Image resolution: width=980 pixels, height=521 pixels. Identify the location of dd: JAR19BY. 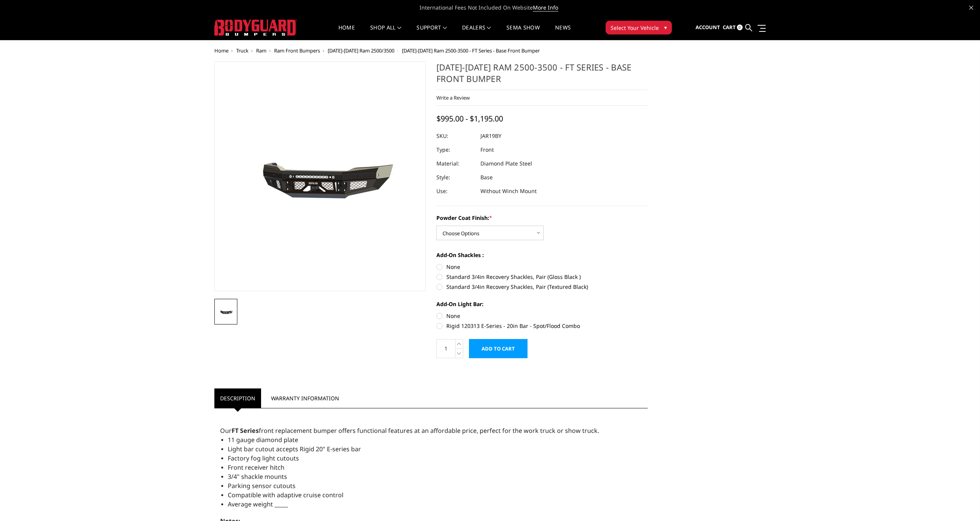
(491, 136).